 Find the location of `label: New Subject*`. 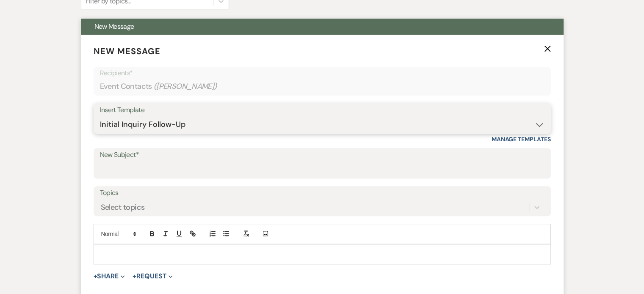

label: New Subject* is located at coordinates (322, 155).